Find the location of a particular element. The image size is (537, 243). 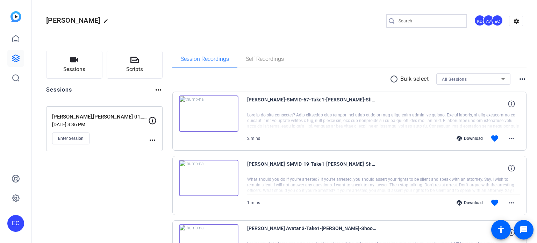

span: 2 mins is located at coordinates (253, 138).